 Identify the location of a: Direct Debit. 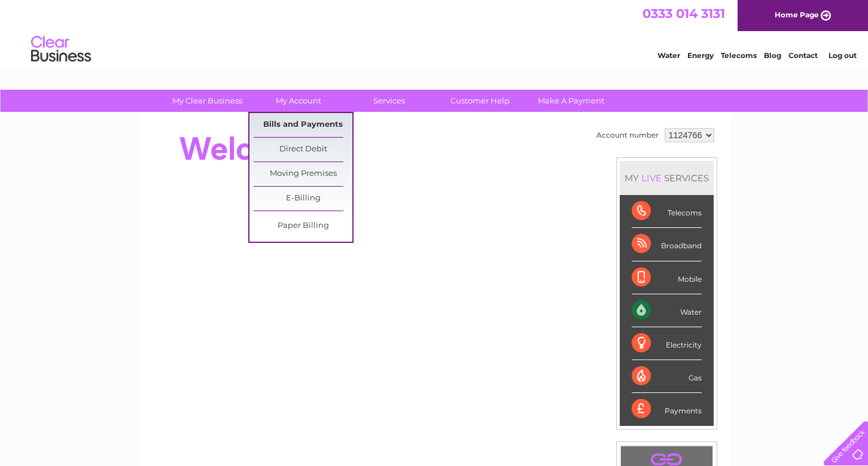
(303, 149).